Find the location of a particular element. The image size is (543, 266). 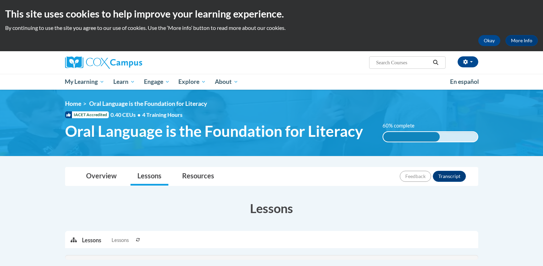

button: Transcript is located at coordinates (449, 177).